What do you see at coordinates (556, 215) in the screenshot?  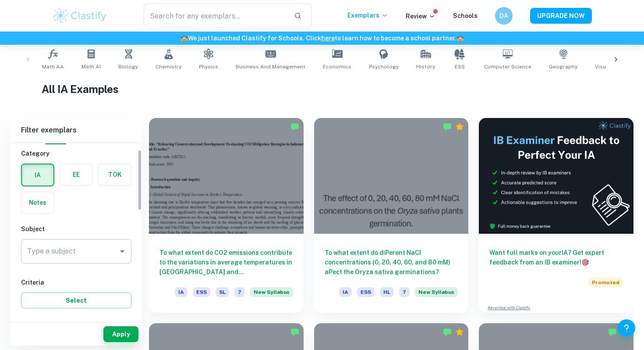 I see `a: Want full marks on yourIA? Get expert feedback from an IB examiner!PromotedAdvertise with Clastify` at bounding box center [556, 215].